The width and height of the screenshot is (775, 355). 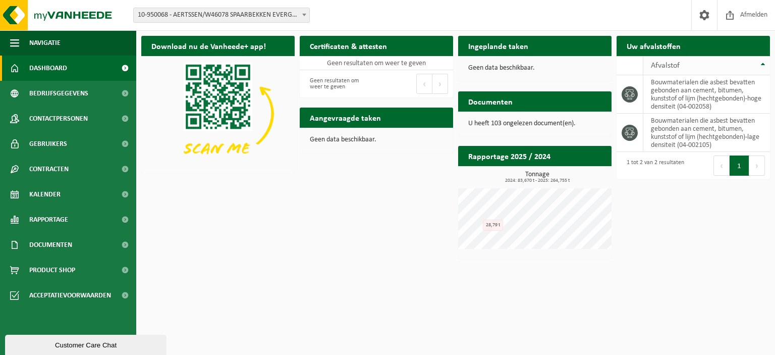 What do you see at coordinates (538, 181) in the screenshot?
I see `span: 2024: 83,670 t - 2025: 264,755 t` at bounding box center [538, 181].